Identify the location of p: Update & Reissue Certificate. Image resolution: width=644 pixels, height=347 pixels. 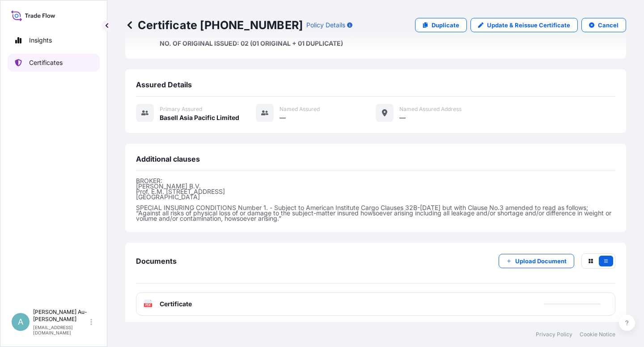
(528, 25).